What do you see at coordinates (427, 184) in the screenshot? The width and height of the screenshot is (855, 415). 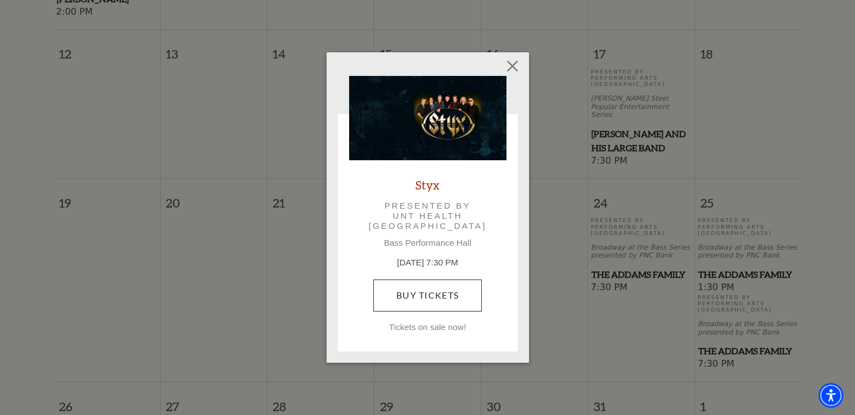 I see `a: Styx` at bounding box center [427, 184].